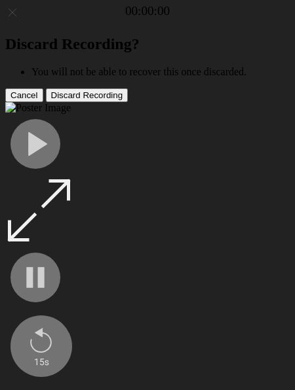 This screenshot has height=390, width=295. What do you see at coordinates (87, 95) in the screenshot?
I see `button: Discard Recording` at bounding box center [87, 95].